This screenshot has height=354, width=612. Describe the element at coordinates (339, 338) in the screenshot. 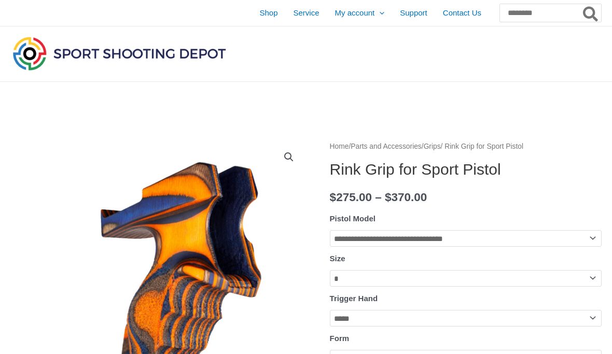

I see `label: Form` at that location.